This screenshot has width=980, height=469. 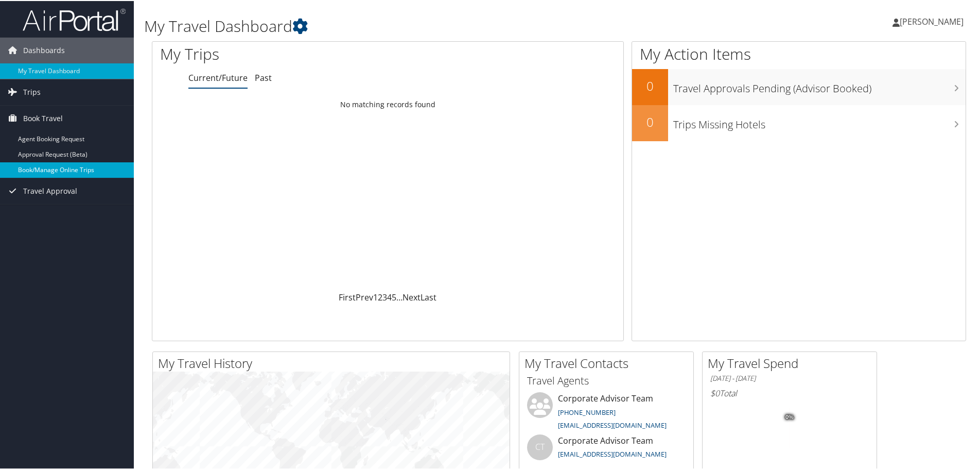 I want to click on a: Current/Future, so click(x=218, y=77).